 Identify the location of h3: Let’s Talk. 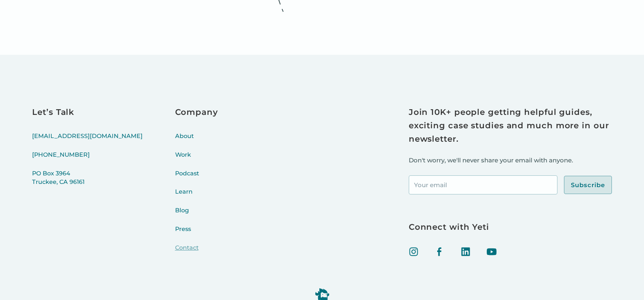
(87, 112).